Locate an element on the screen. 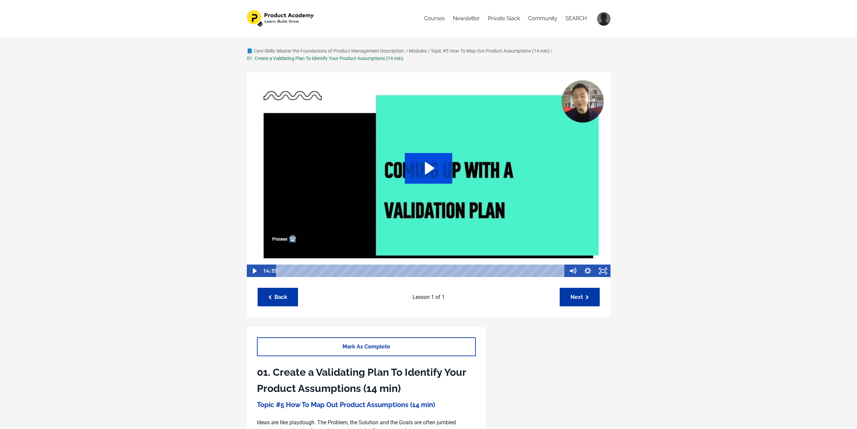 This screenshot has height=429, width=857. a: Back is located at coordinates (278, 297).